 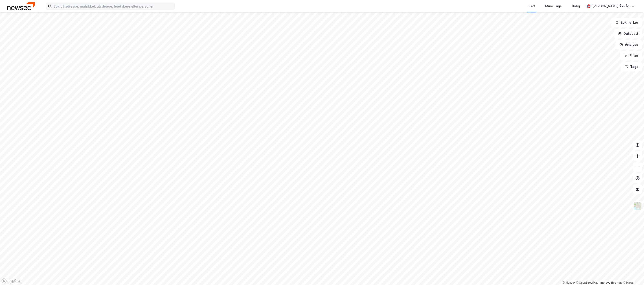 What do you see at coordinates (532, 6) in the screenshot?
I see `div: Kart` at bounding box center [532, 6].